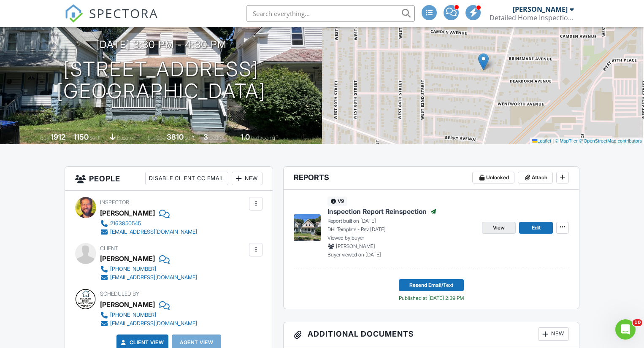 Image resolution: width=644 pixels, height=348 pixels. I want to click on div: 2163850545, so click(125, 224).